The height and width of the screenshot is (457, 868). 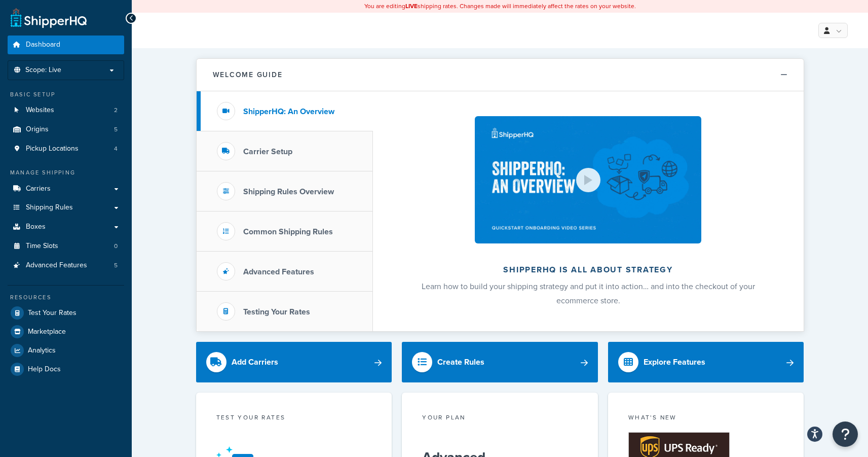 What do you see at coordinates (66, 246) in the screenshot?
I see `a: Time Slots0` at bounding box center [66, 246].